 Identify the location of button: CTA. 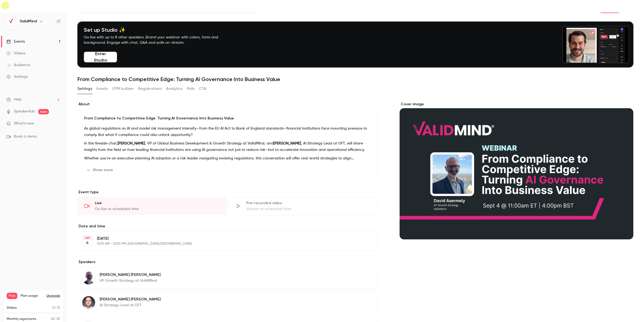
(203, 89).